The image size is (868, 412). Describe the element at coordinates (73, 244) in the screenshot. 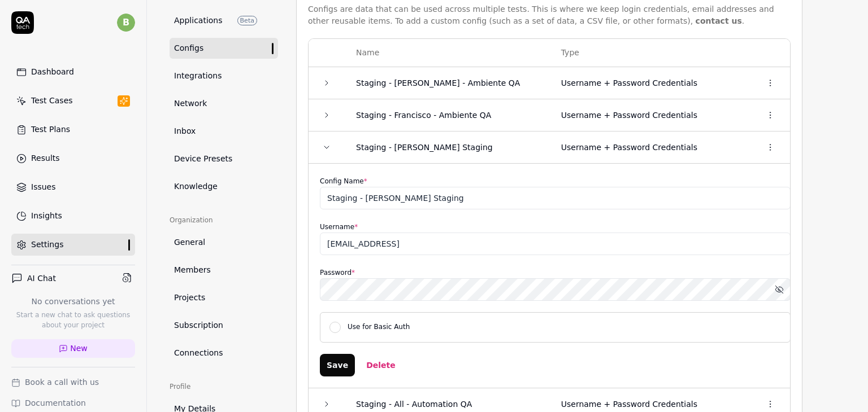

I see `a: Settings` at that location.